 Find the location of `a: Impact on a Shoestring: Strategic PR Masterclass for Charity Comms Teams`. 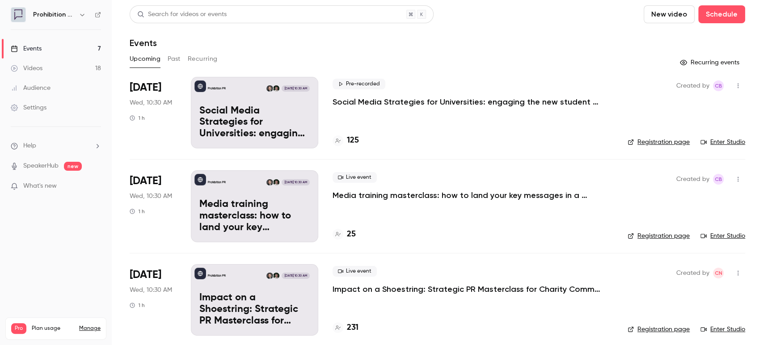

a: Impact on a Shoestring: Strategic PR Masterclass for Charity Comms Teams is located at coordinates (467, 289).